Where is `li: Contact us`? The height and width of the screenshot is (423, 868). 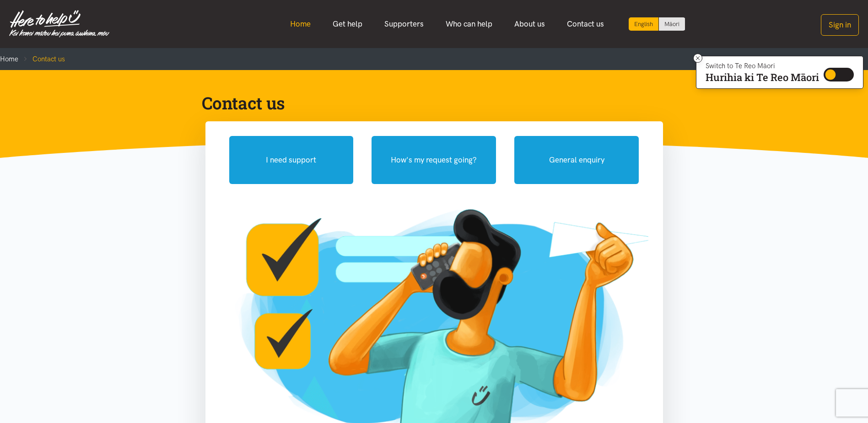
li: Contact us is located at coordinates (42, 59).